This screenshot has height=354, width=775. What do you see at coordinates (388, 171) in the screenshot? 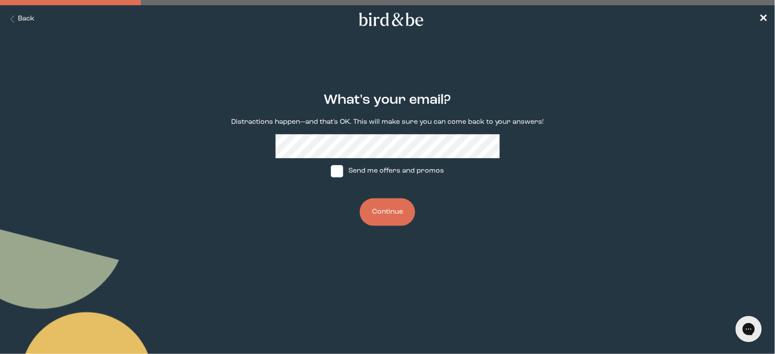
I see `label: Send me offers and promos` at bounding box center [388, 171].